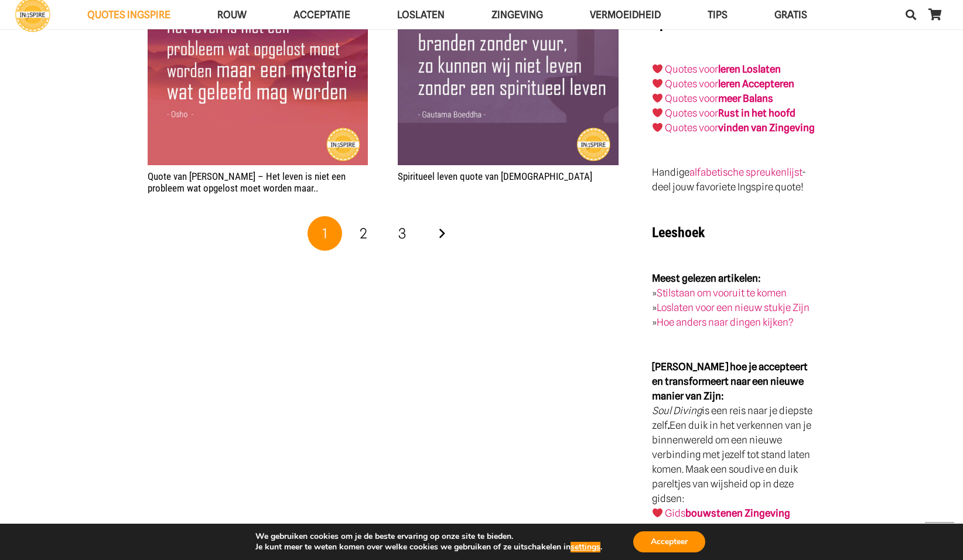  What do you see at coordinates (402, 233) in the screenshot?
I see `span: 3` at bounding box center [402, 233].